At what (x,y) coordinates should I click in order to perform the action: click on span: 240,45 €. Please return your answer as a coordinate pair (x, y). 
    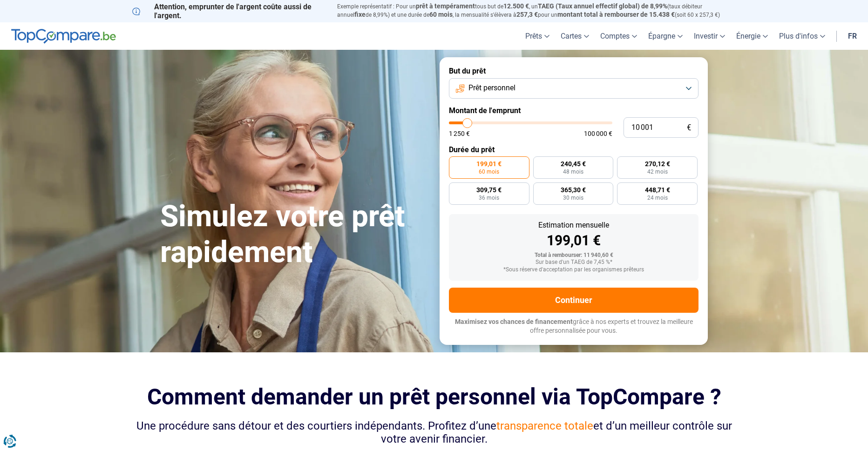
    Looking at the image, I should click on (573, 164).